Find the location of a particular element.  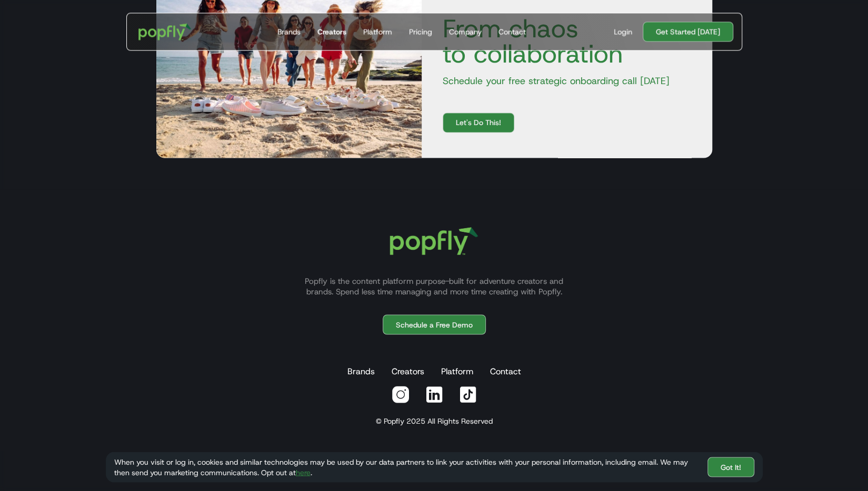

a: Company is located at coordinates (465, 31).